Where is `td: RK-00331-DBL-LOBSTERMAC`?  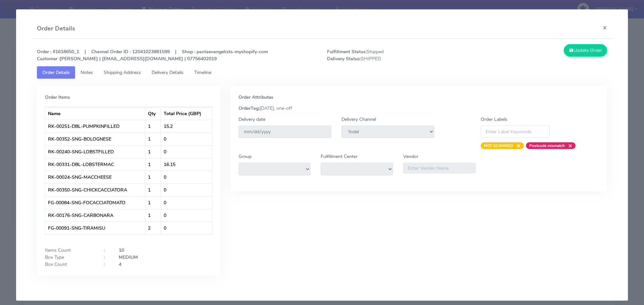 td: RK-00331-DBL-LOBSTERMAC is located at coordinates (95, 165).